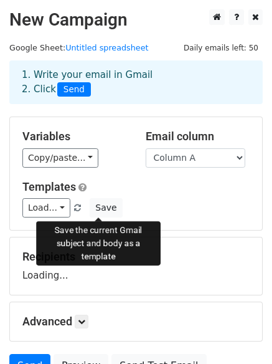 This screenshot has width=272, height=364. I want to click on div: Loading..., so click(136, 266).